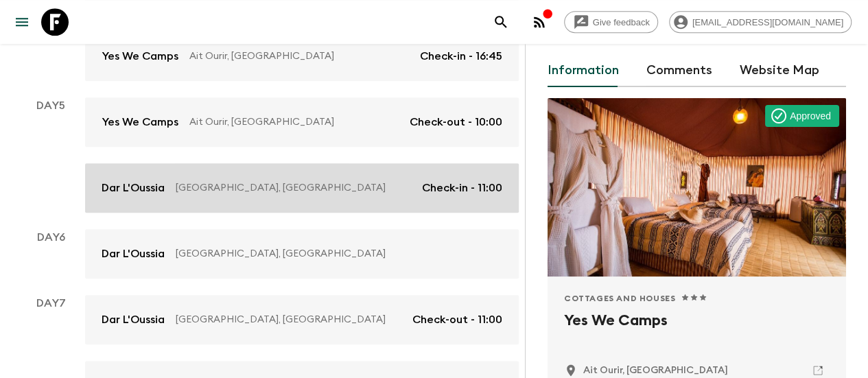 Image resolution: width=868 pixels, height=378 pixels. What do you see at coordinates (655, 370) in the screenshot?
I see `p: Ait Ourir, Morocco` at bounding box center [655, 370].